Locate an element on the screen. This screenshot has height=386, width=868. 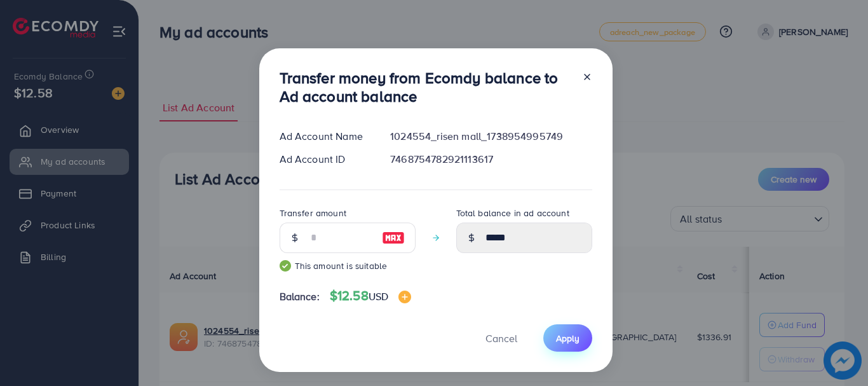
span: Cancel is located at coordinates (502, 339).